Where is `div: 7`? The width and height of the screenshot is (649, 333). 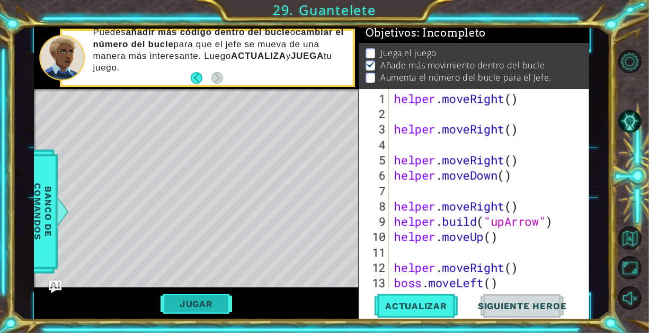 div: 7 is located at coordinates (375, 190).